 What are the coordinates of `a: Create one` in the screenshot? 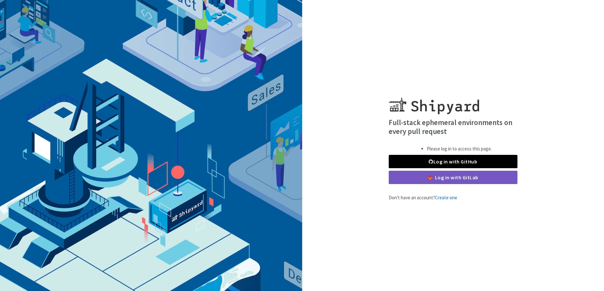 It's located at (446, 197).